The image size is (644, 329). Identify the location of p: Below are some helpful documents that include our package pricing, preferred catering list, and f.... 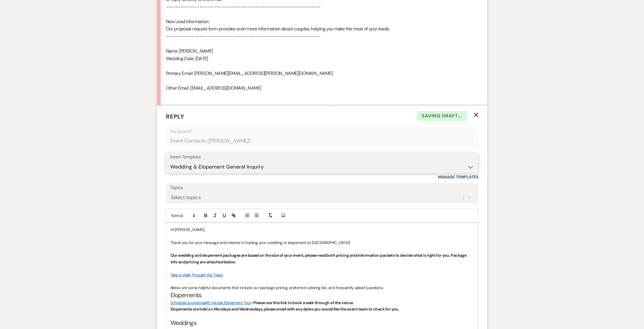
(322, 288).